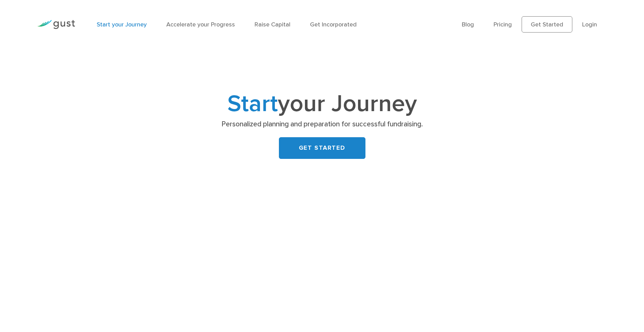  I want to click on a: Get Started, so click(547, 24).